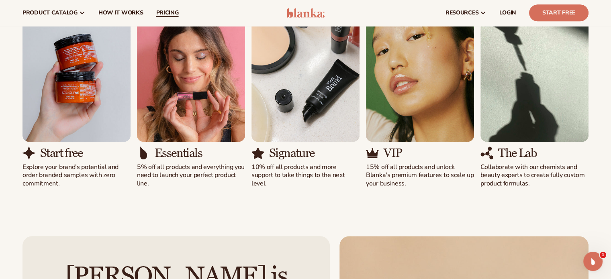 This screenshot has width=611, height=279. What do you see at coordinates (134, 228) in the screenshot?
I see `span: Help` at bounding box center [134, 228].